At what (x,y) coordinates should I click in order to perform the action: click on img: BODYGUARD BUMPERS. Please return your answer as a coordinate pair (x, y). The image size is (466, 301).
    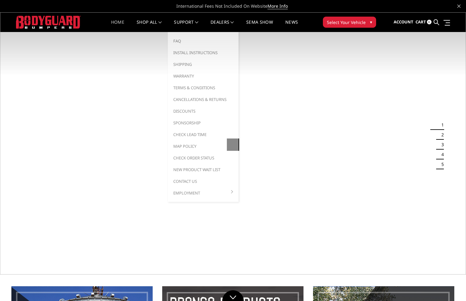
    Looking at the image, I should click on (48, 22).